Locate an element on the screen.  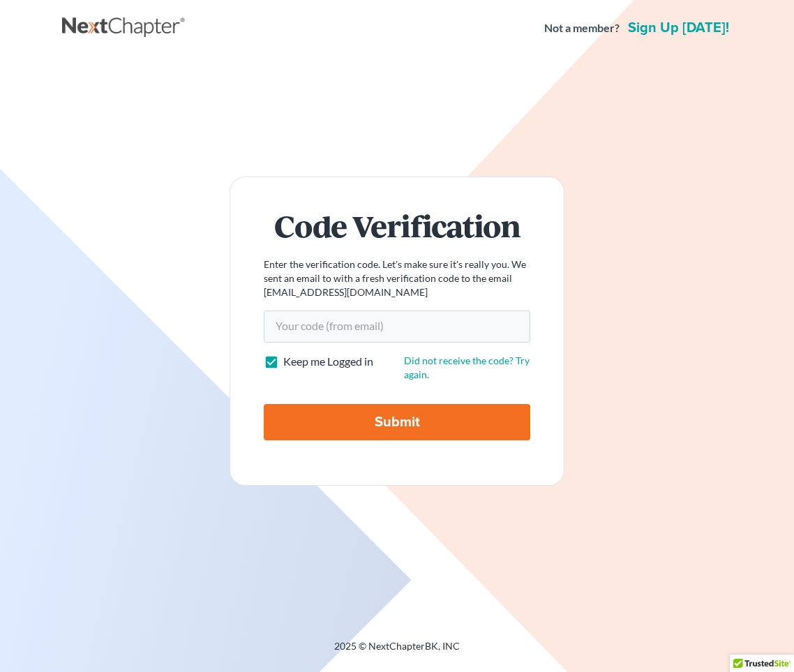
strong: Not a member? is located at coordinates (582, 28).